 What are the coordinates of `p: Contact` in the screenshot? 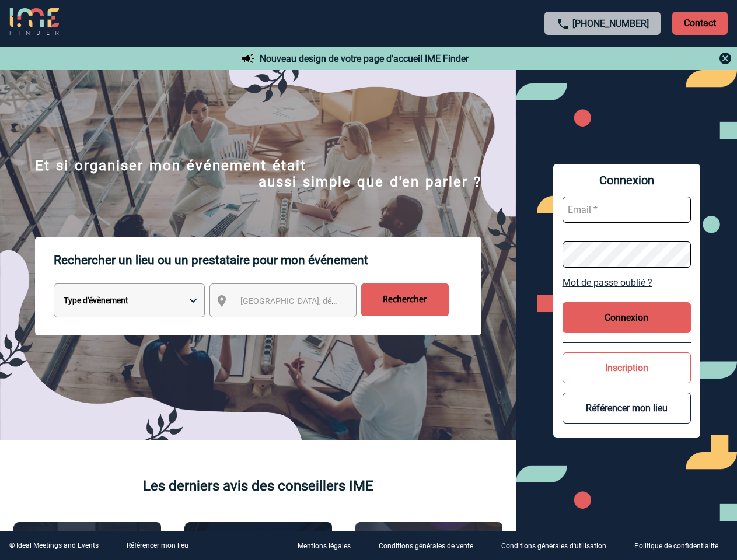 It's located at (699, 23).